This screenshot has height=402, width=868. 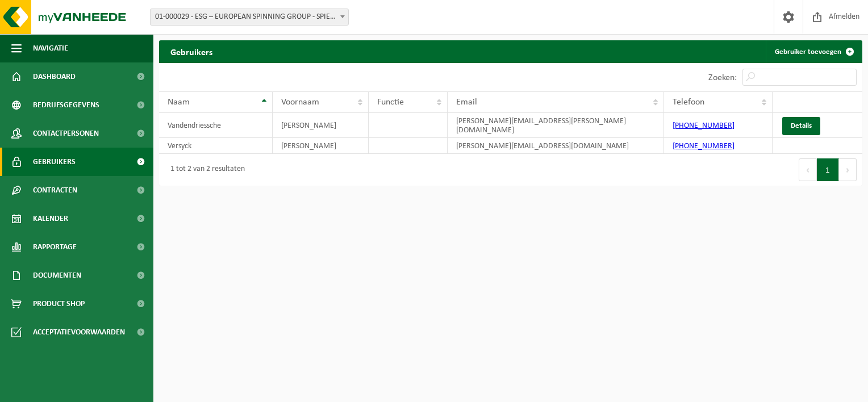 I want to click on span: Telefoon, so click(x=688, y=102).